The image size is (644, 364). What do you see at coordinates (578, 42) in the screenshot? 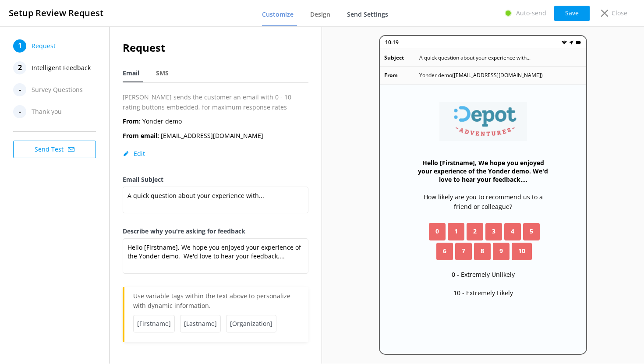
I see `img: battery.png` at bounding box center [578, 42].